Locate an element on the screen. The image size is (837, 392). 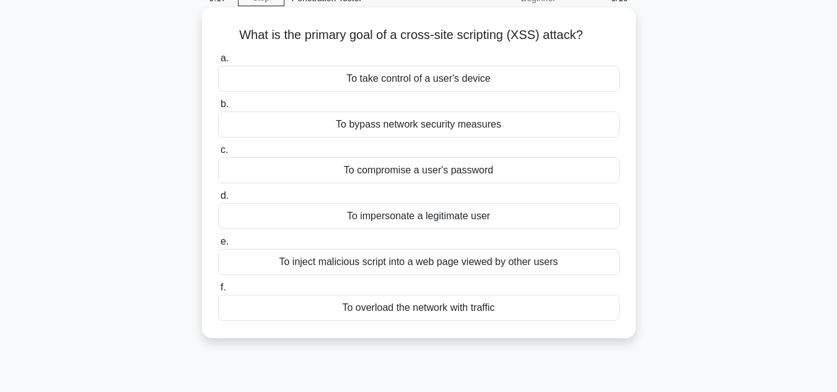
div: To compromise a user's password is located at coordinates (419, 170).